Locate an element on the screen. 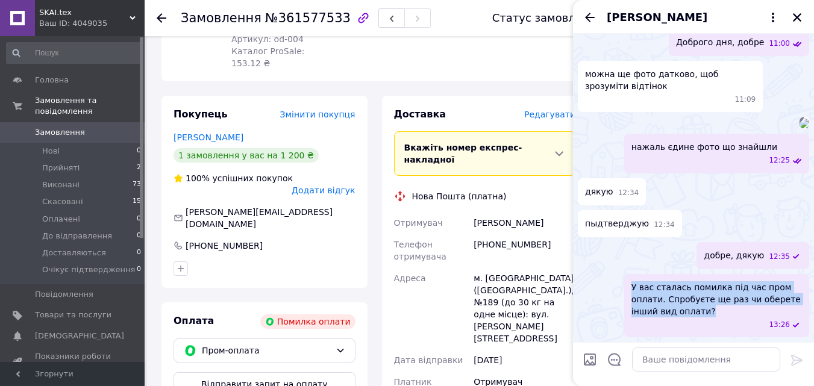  span: Артикул: od-004 is located at coordinates (267, 39).